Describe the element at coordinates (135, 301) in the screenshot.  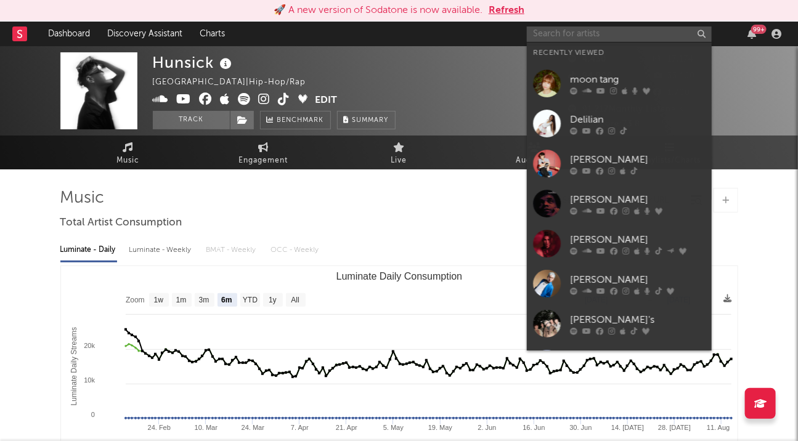
I see `text: Zoom` at that location.